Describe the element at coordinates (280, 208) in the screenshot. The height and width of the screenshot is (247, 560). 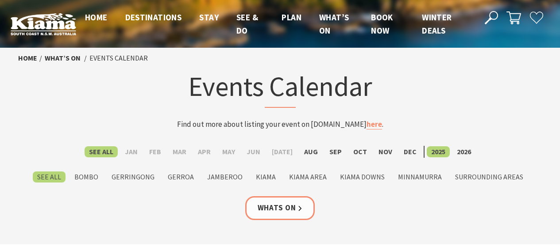
I see `a: Whats On` at that location.